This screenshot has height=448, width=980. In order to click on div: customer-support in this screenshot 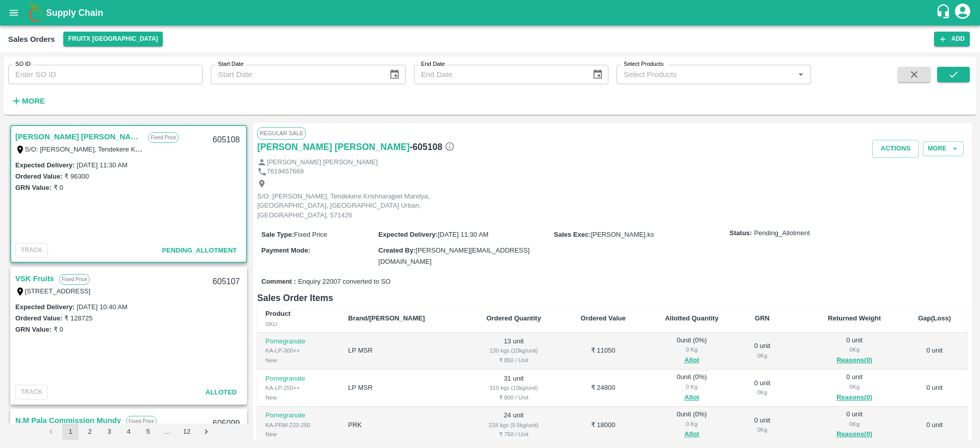, I will do `click(944, 13)`.